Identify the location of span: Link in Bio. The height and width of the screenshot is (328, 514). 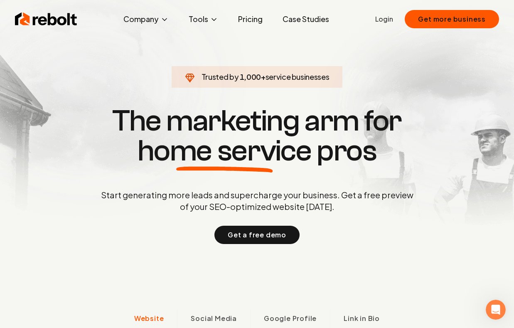
(361, 318).